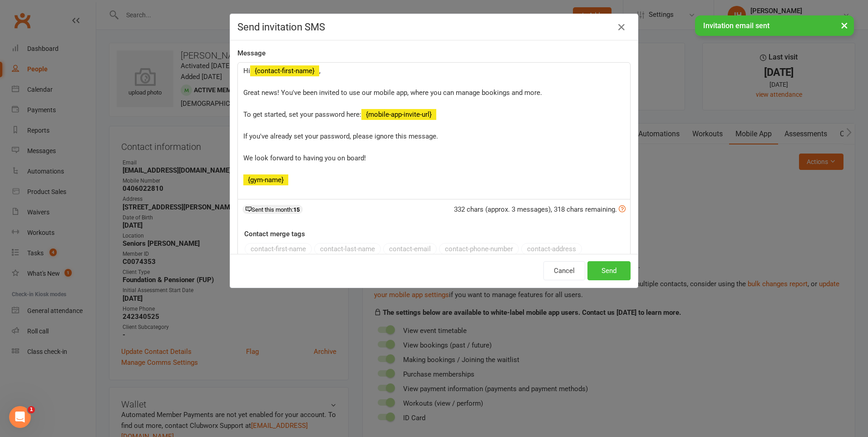  I want to click on strong: 15, so click(297, 209).